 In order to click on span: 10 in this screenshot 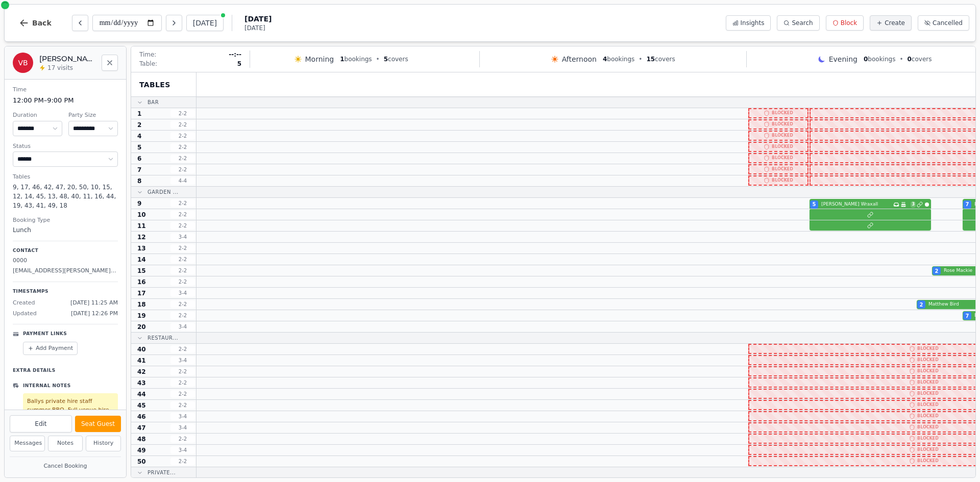, I will do `click(142, 215)`.